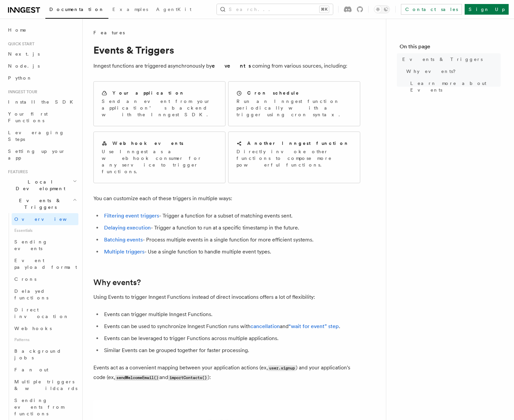 This screenshot has width=514, height=420. I want to click on a: Webhook eventsUse Inngest as a webhook consumer for any service to trigger functions., so click(160, 158).